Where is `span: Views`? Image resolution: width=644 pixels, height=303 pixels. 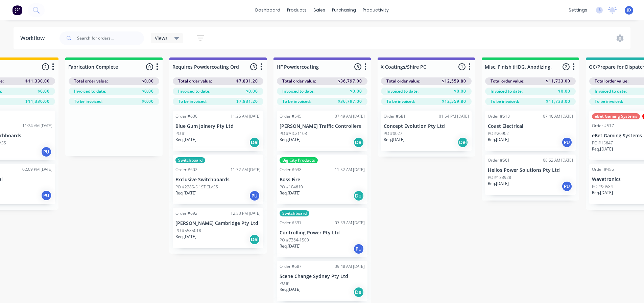
span: Views is located at coordinates (161, 37).